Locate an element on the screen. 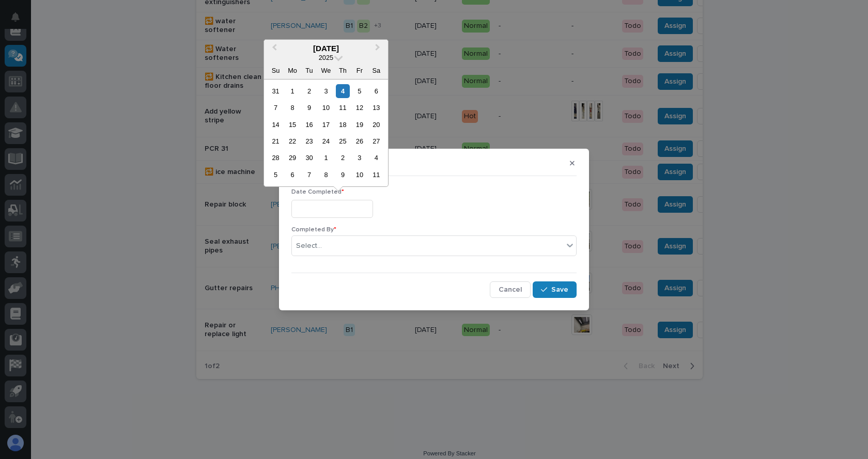 This screenshot has width=868, height=459. span: Save is located at coordinates (560, 290).